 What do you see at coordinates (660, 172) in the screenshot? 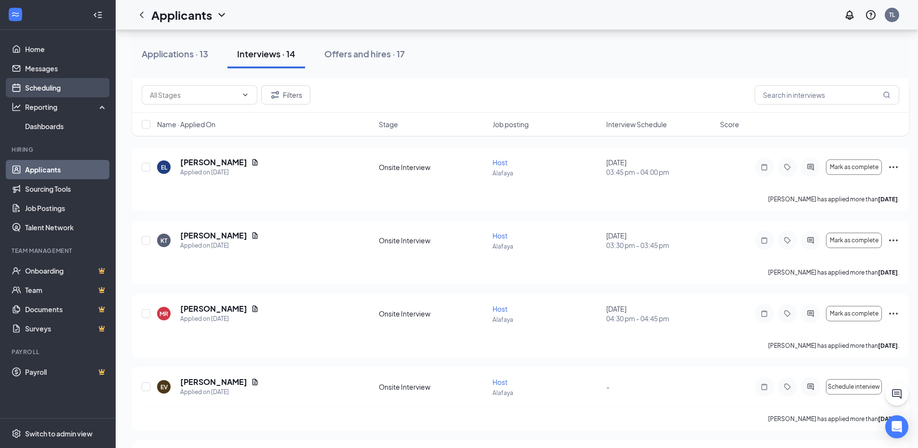
I see `span: 03:45 pm - 04:00 pm` at bounding box center [660, 172].